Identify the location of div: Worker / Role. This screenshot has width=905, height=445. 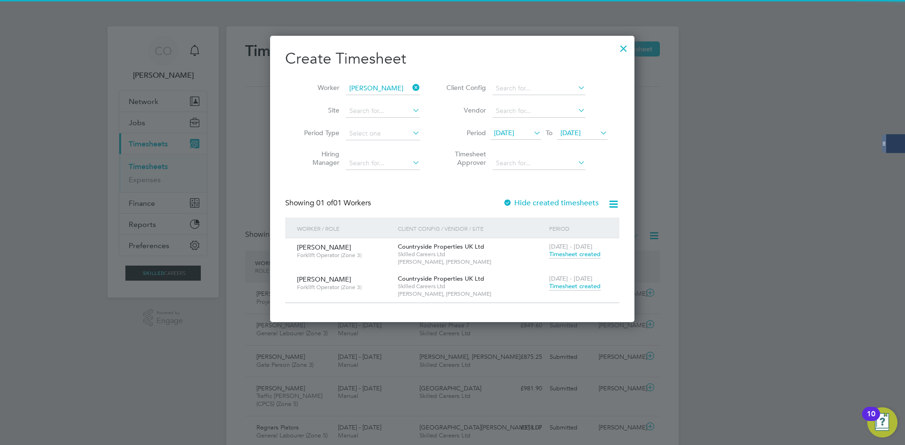
(345, 229).